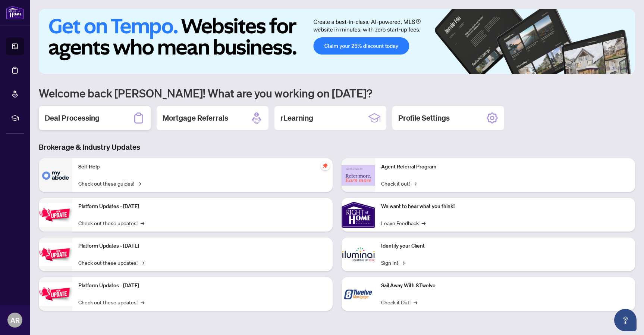  I want to click on h2: Deal Processing, so click(72, 118).